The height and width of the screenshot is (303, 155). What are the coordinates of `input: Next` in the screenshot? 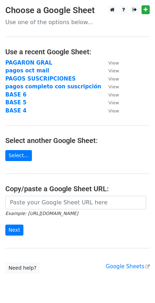 It's located at (14, 230).